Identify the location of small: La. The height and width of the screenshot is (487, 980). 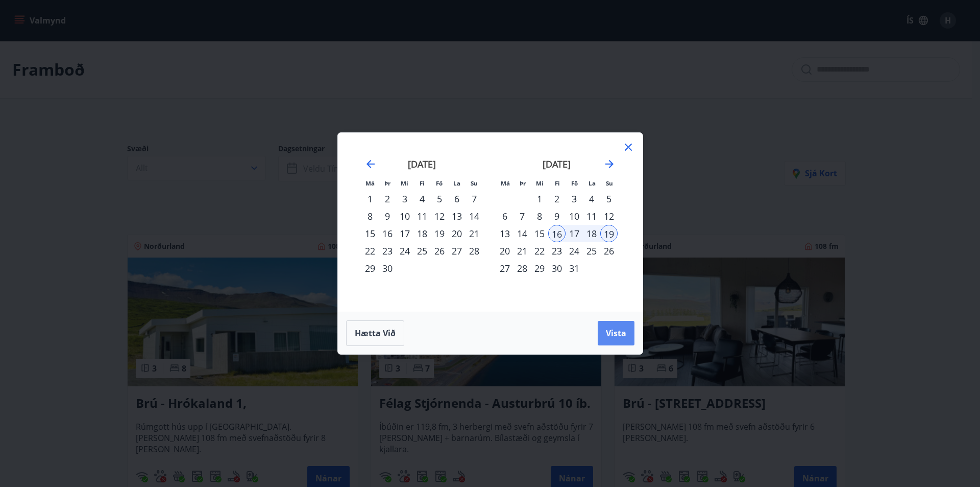
(592, 182).